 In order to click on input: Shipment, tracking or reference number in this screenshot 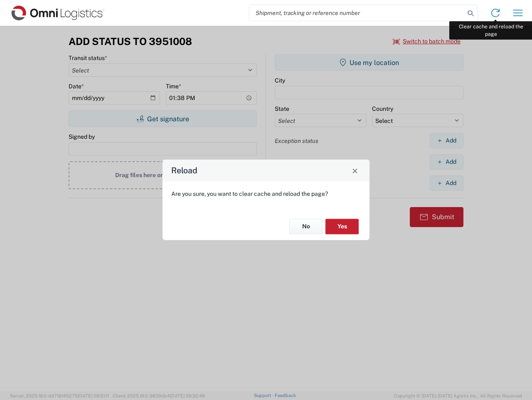, I will do `click(357, 13)`.